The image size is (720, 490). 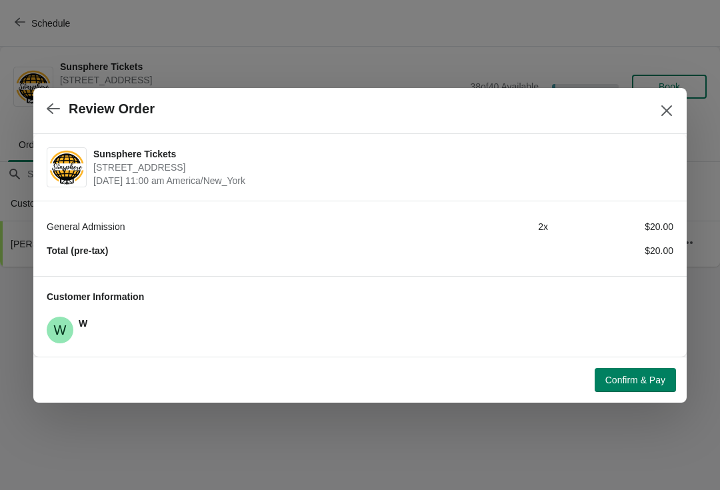 I want to click on img: Sunsphere Tickets | 810 Clinch Avenue, Knoxville, TN, USA | September 16 | 11:00 am America/New_York, so click(x=67, y=167).